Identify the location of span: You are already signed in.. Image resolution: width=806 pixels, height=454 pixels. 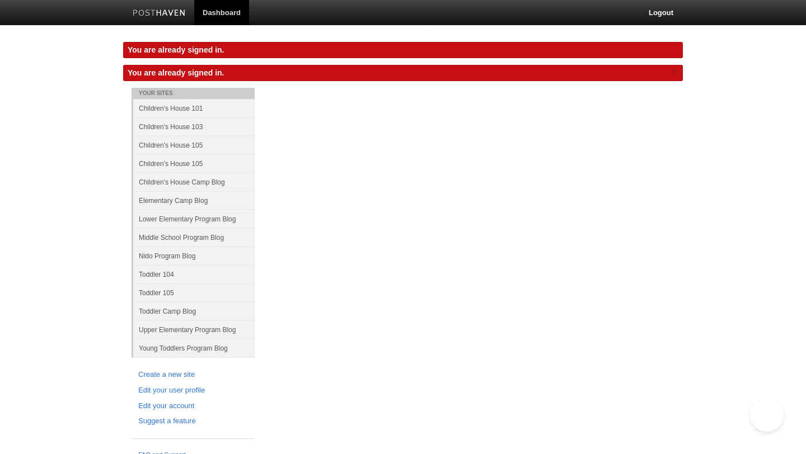
(176, 73).